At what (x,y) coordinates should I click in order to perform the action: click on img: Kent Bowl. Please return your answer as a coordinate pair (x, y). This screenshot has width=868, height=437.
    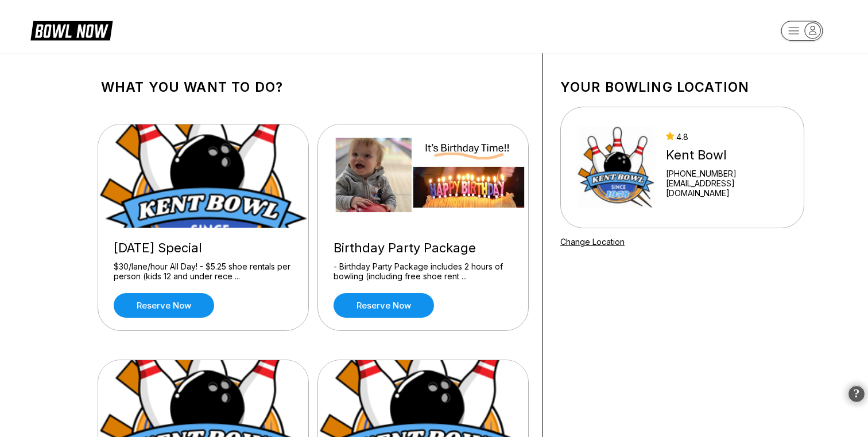
    Looking at the image, I should click on (615, 168).